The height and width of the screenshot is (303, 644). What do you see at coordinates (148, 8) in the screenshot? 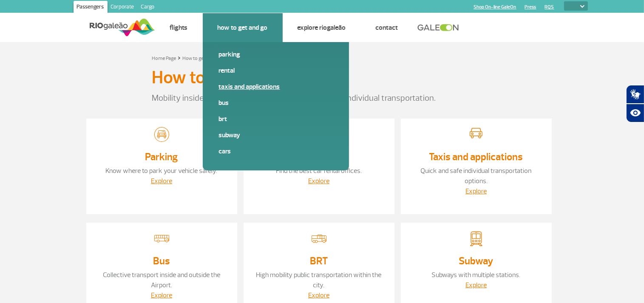
I see `a: Cargo` at bounding box center [148, 8].